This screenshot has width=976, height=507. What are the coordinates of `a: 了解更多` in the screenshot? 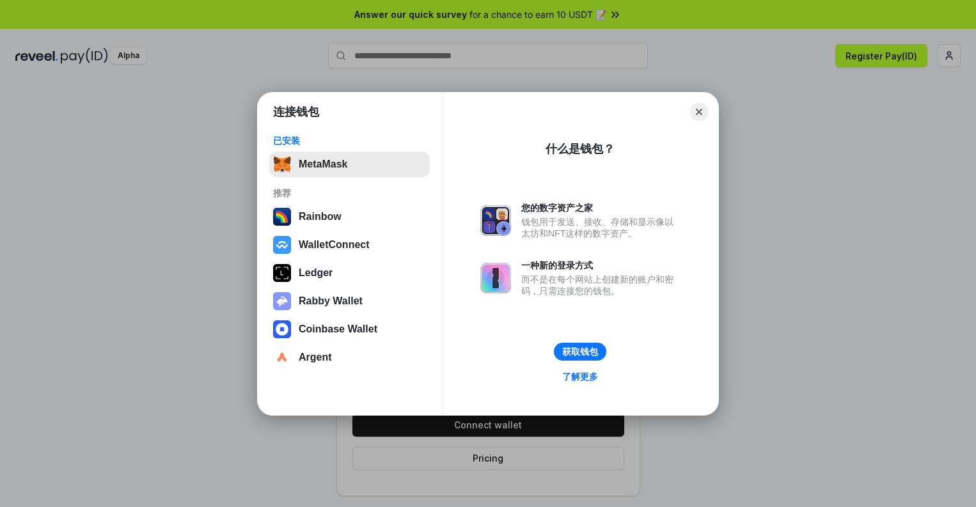 It's located at (580, 377).